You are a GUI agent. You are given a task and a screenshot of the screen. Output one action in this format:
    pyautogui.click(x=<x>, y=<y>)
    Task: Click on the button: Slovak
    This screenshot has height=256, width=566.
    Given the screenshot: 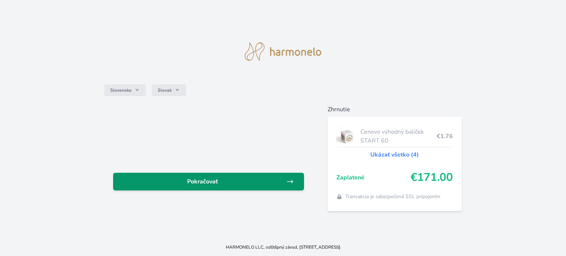 What is the action you would take?
    pyautogui.click(x=169, y=90)
    